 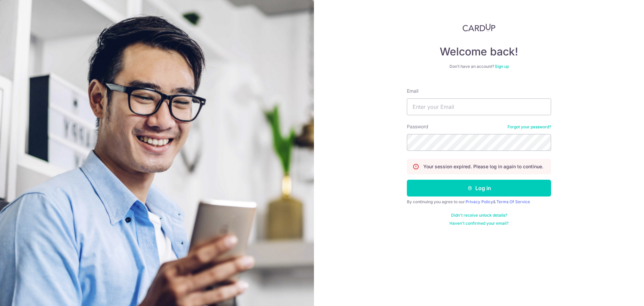 What do you see at coordinates (479, 52) in the screenshot?
I see `h4: Welcome back!` at bounding box center [479, 52].